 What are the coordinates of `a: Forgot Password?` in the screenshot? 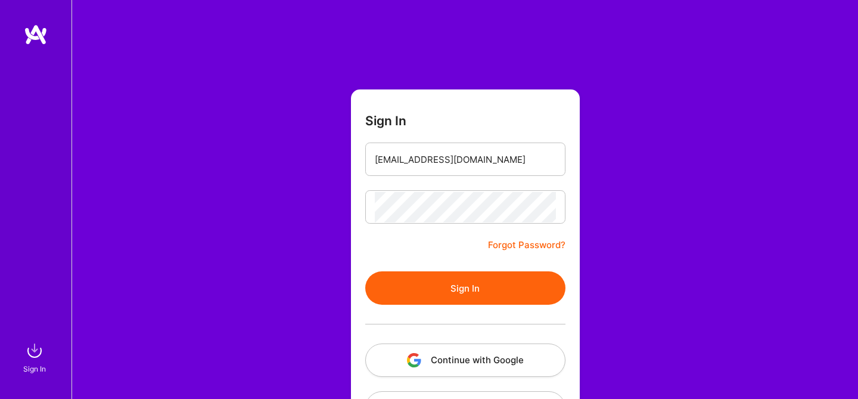 It's located at (527, 245).